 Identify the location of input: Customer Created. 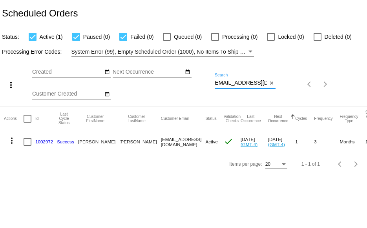
(67, 94).